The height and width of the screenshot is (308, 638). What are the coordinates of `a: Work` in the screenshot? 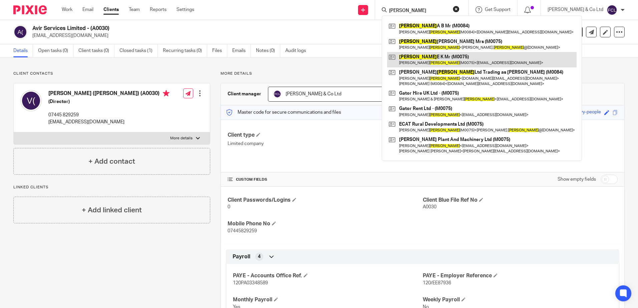 It's located at (67, 10).